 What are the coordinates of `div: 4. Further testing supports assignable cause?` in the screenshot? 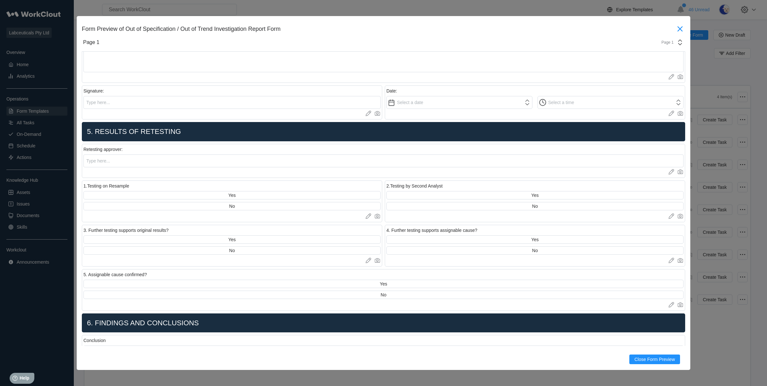 It's located at (432, 230).